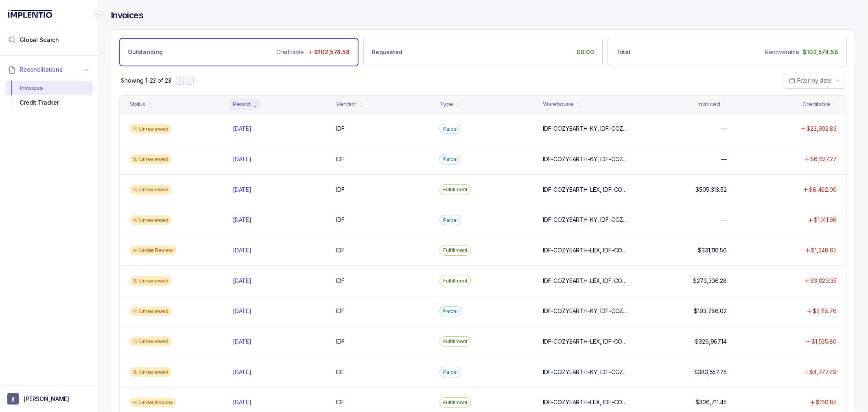 The image size is (868, 412). Describe the element at coordinates (822, 129) in the screenshot. I see `p: $23,902.83` at that location.